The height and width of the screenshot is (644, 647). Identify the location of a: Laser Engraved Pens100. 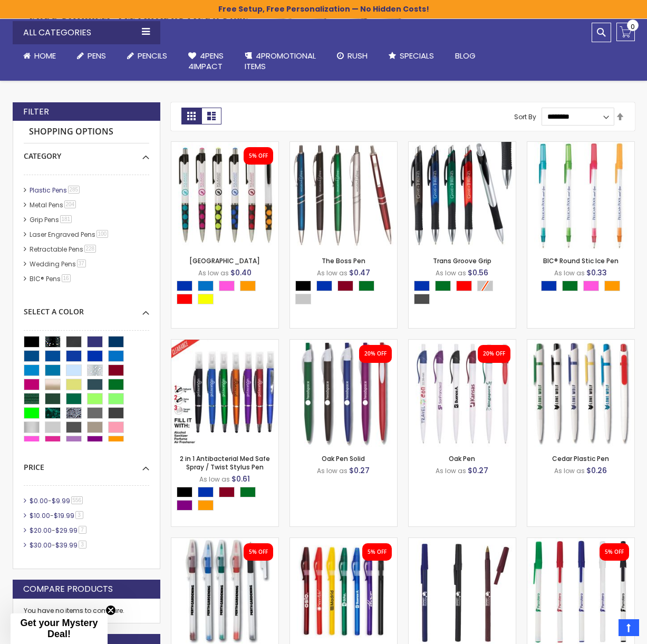
(70, 234).